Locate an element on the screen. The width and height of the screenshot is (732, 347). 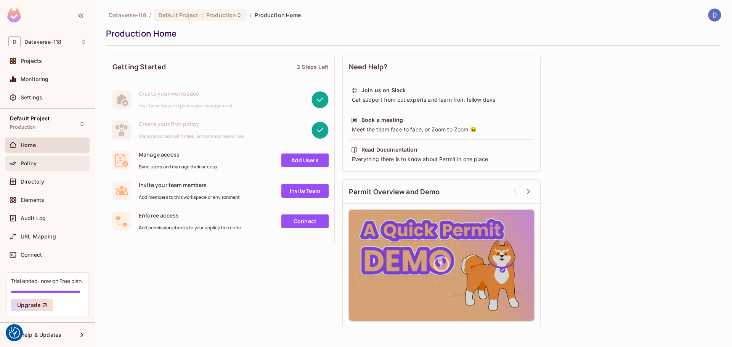
div: Production Home is located at coordinates (412, 34).